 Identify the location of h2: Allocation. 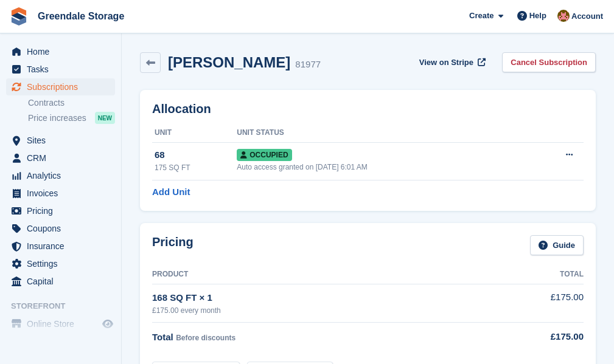
(367, 109).